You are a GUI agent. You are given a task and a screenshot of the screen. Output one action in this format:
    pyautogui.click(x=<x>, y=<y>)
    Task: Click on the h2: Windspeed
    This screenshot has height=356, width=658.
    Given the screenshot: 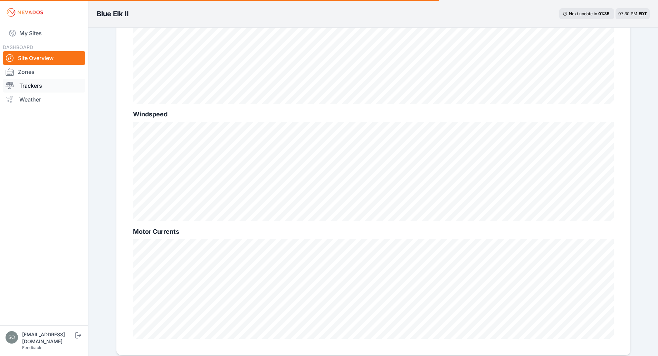 What is the action you would take?
    pyautogui.click(x=373, y=114)
    